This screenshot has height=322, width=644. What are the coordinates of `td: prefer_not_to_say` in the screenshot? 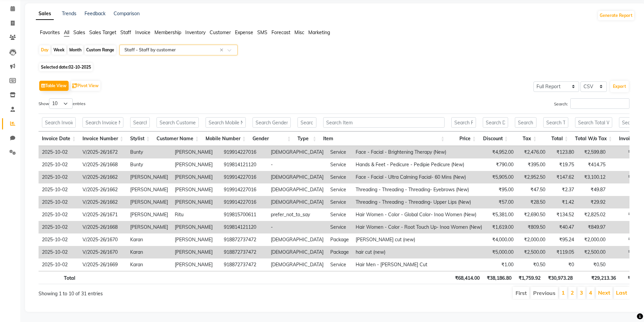 It's located at (297, 215).